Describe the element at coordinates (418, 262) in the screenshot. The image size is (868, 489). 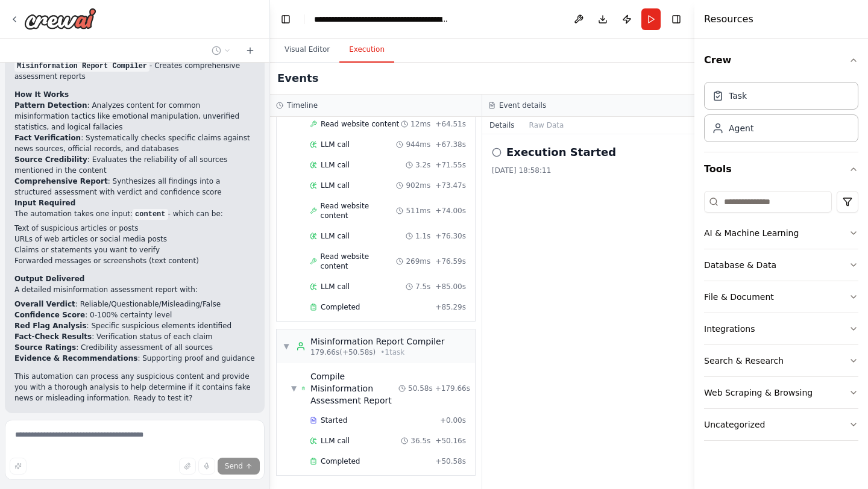
I see `span: 269ms` at that location.